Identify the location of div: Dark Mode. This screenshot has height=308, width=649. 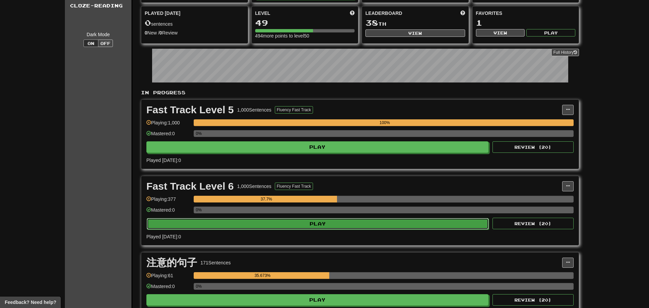
(98, 34).